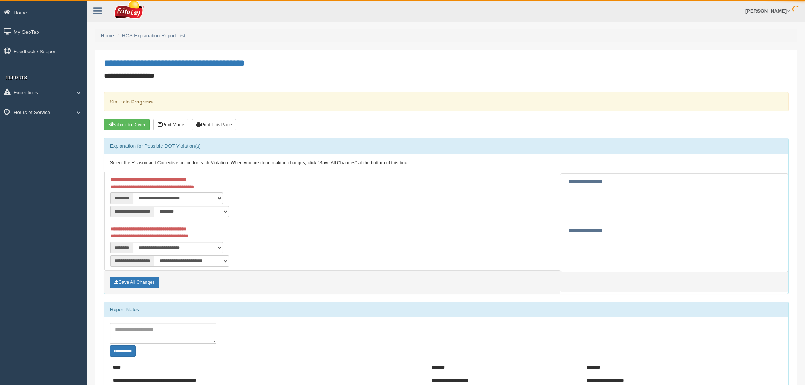  Describe the element at coordinates (446, 310) in the screenshot. I see `div: Report Notes` at that location.